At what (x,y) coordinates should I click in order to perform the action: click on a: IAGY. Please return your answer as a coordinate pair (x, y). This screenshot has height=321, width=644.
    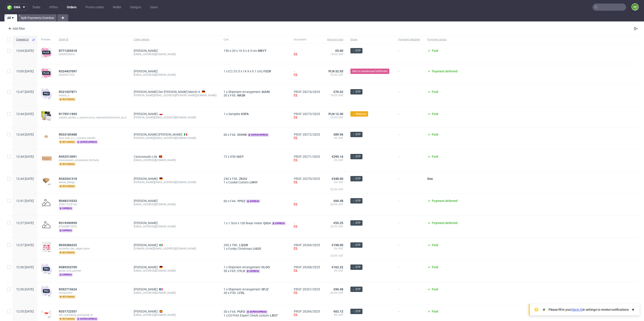
    Looking at the image, I should click on (240, 157).